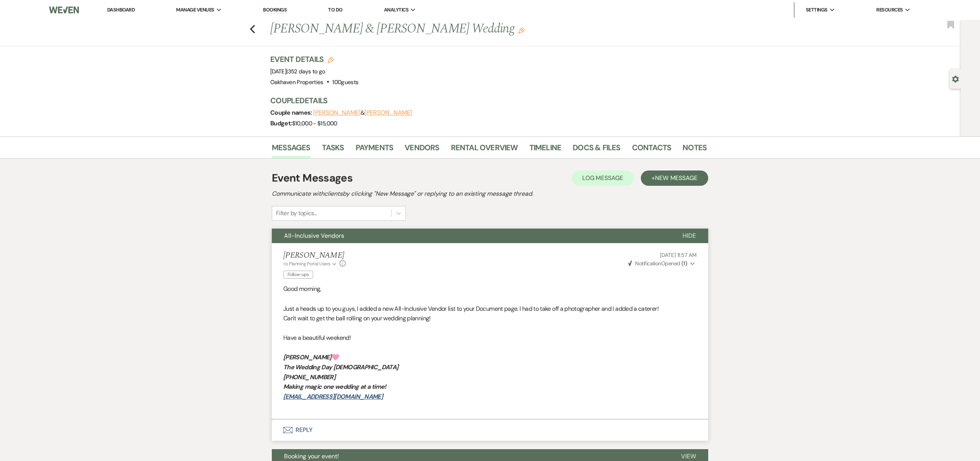 Image resolution: width=980 pixels, height=461 pixels. I want to click on a: Rental Overview, so click(485, 150).